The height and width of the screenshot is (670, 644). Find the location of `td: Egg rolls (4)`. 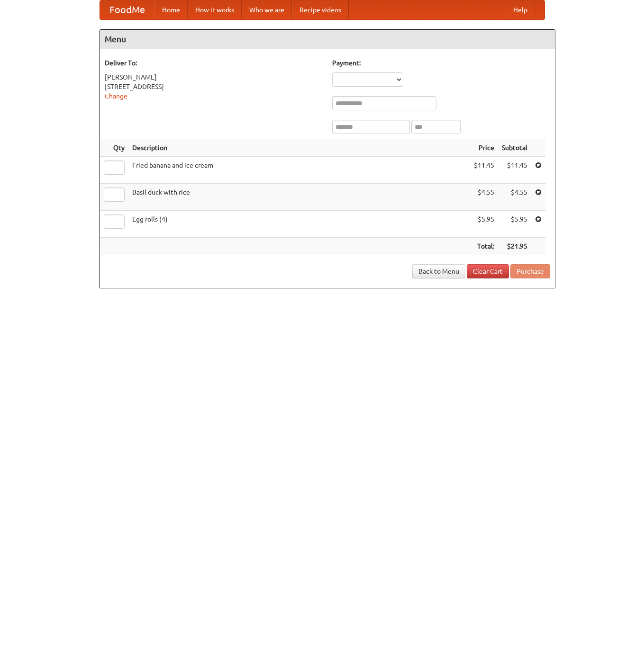

td: Egg rolls (4) is located at coordinates (299, 224).